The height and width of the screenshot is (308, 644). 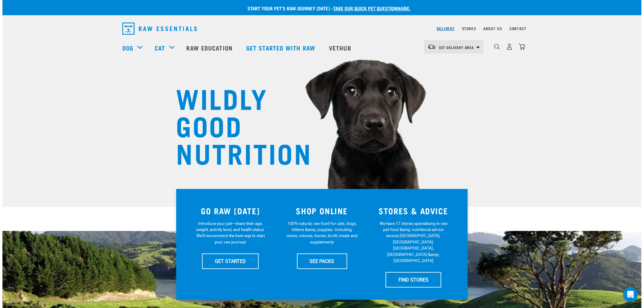 What do you see at coordinates (210, 48) in the screenshot?
I see `a: Raw Education` at bounding box center [210, 48].